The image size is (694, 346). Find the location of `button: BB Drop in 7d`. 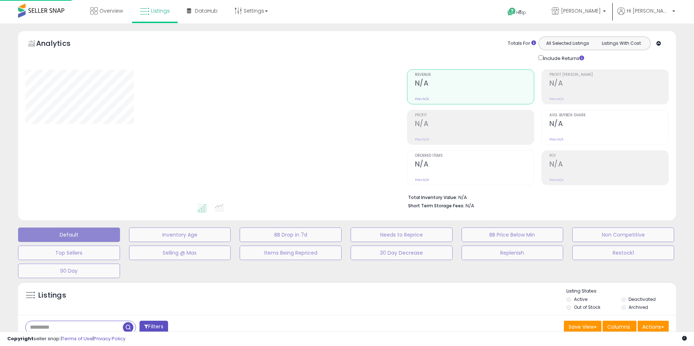

button: BB Drop in 7d is located at coordinates (291, 235).